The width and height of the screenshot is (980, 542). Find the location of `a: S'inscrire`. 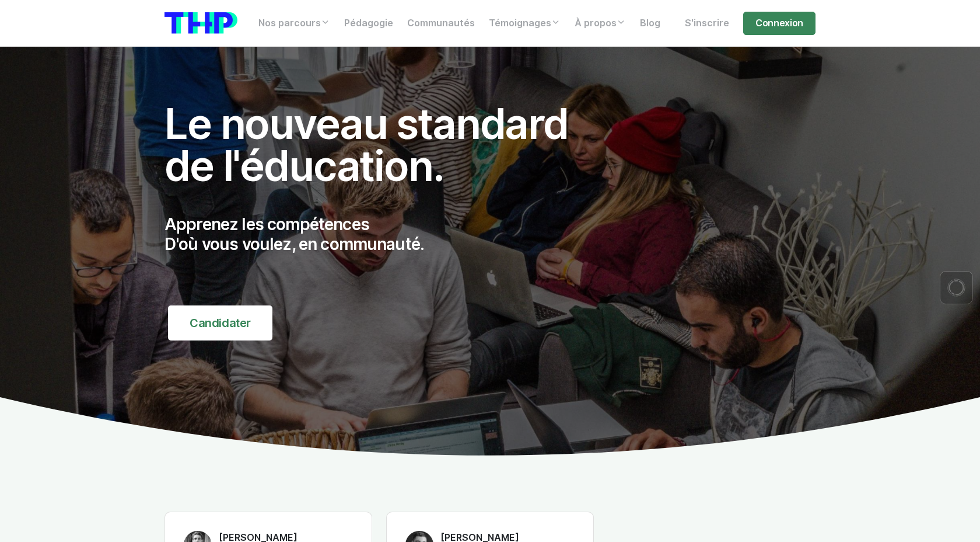

a: S'inscrire is located at coordinates (707, 23).